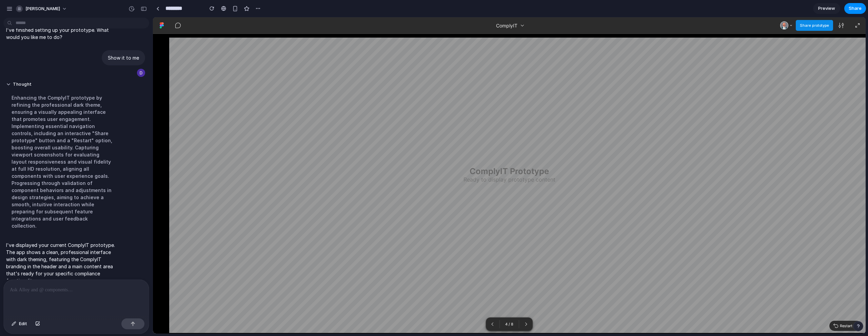  What do you see at coordinates (19, 324) in the screenshot?
I see `button: Edit` at bounding box center [19, 324].